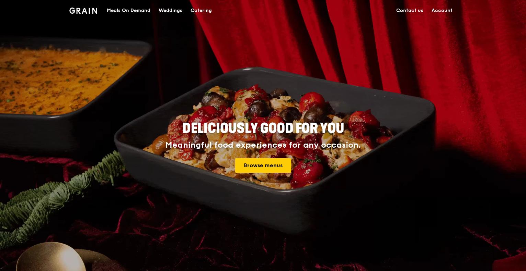 Image resolution: width=526 pixels, height=271 pixels. I want to click on a: Account, so click(442, 11).